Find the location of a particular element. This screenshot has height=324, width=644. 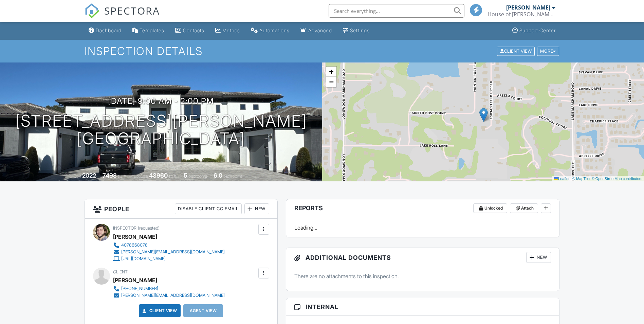

a: Dashboard is located at coordinates (105, 30).